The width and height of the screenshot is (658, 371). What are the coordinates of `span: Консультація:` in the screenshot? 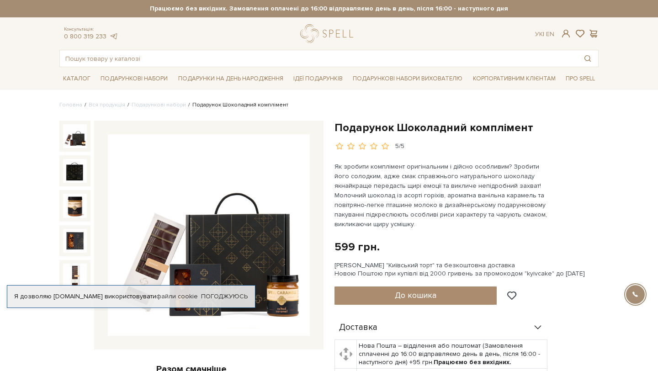 It's located at (91, 29).